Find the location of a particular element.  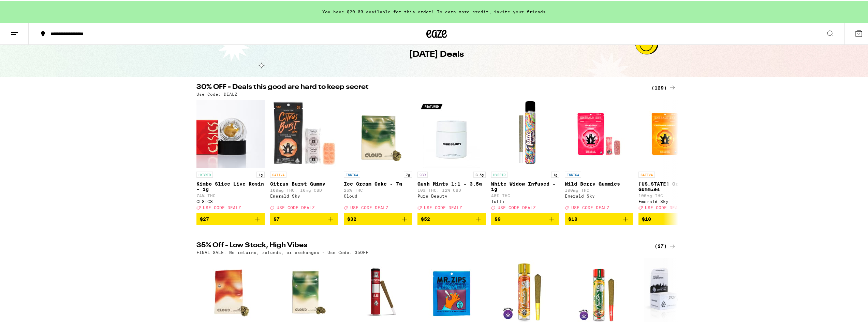

p: 10% THC: 12% CBD is located at coordinates (452, 189).